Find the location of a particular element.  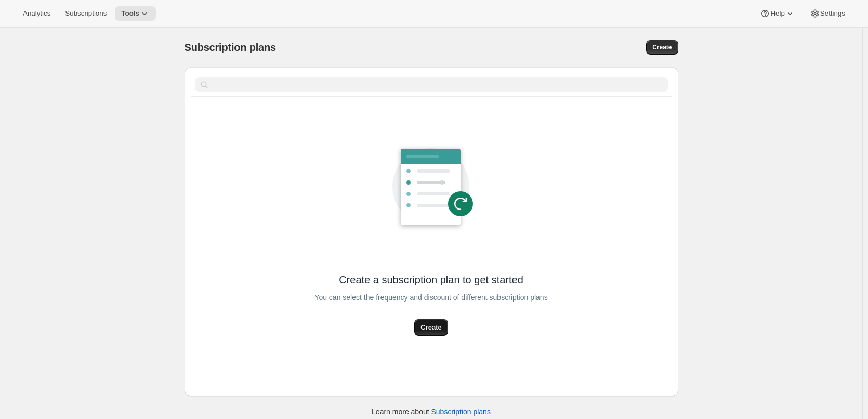

span: Tools is located at coordinates (130, 14).